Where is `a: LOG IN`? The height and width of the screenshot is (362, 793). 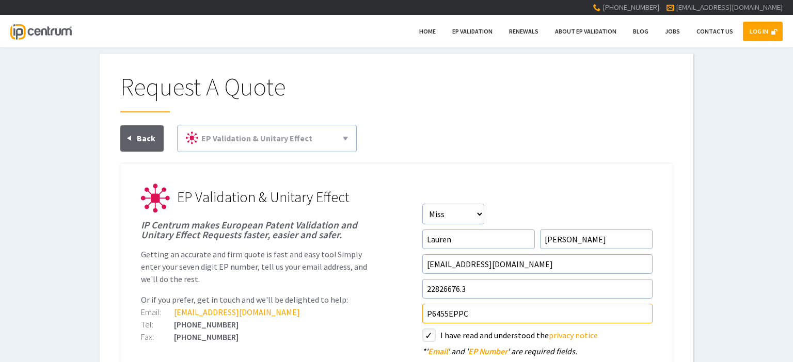 a: LOG IN is located at coordinates (762, 31).